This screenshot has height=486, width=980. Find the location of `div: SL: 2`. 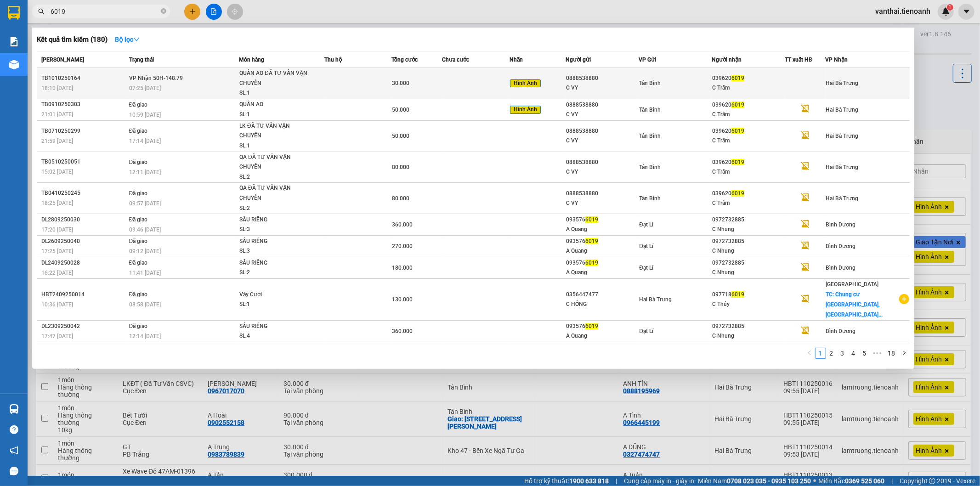

div: SL: 2 is located at coordinates (274, 177).